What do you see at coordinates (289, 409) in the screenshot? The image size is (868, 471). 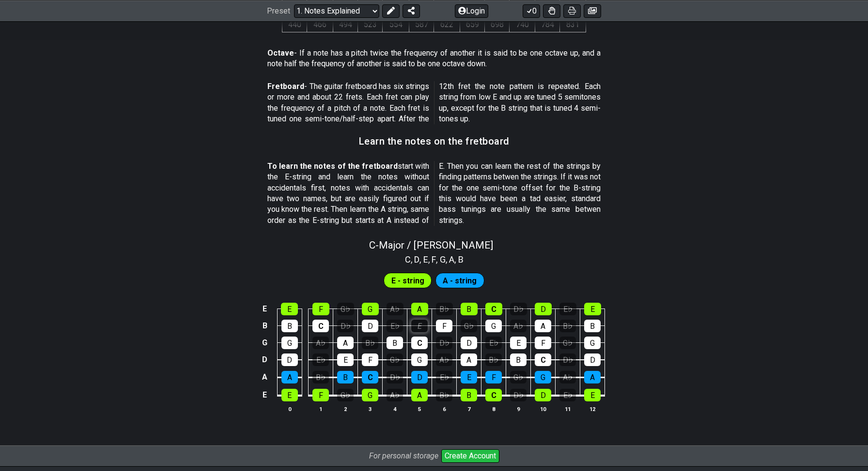 I see `th: 0` at bounding box center [289, 409].